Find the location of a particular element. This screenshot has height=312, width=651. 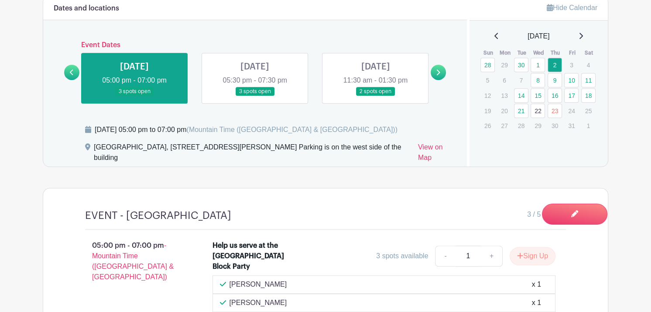

p: 4 is located at coordinates (589, 65).